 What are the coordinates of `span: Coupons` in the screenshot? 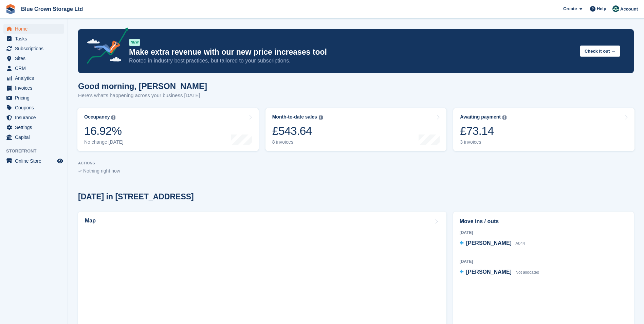 It's located at (35, 108).